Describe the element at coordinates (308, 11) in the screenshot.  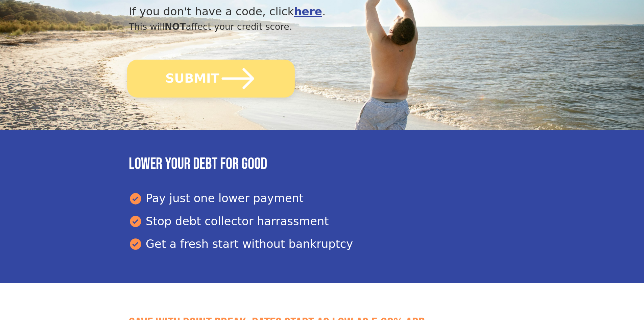
I see `b: here` at that location.